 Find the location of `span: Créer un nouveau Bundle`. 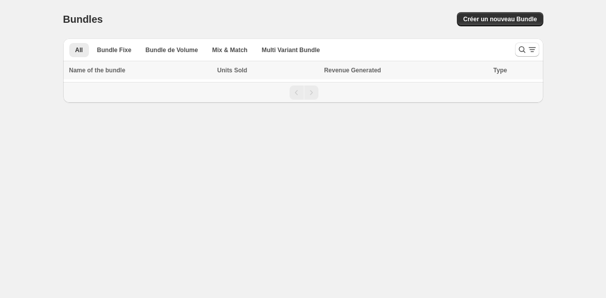

span: Créer un nouveau Bundle is located at coordinates (500, 19).